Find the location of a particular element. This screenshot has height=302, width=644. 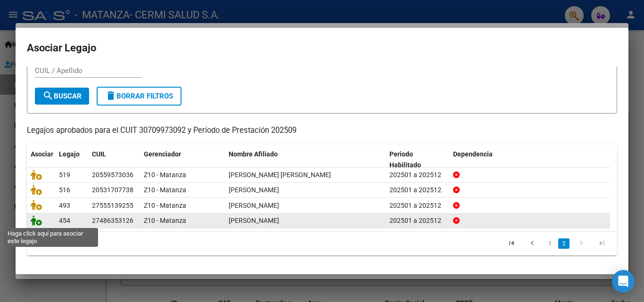

span: Asociar is located at coordinates (42, 154).